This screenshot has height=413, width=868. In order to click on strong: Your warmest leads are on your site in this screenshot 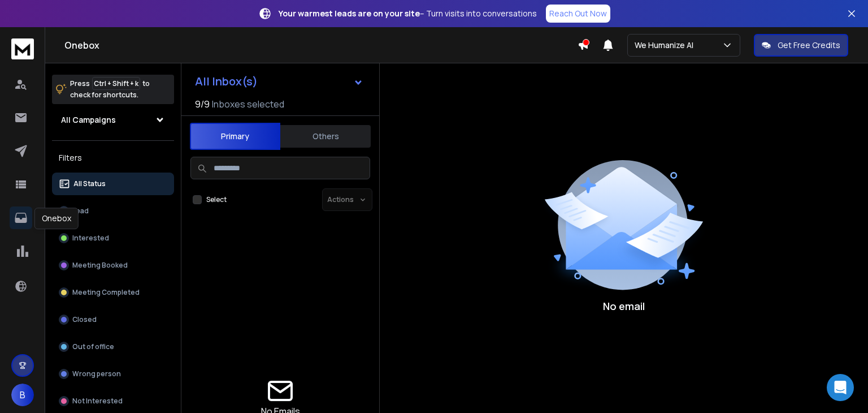, I will do `click(349, 13)`.